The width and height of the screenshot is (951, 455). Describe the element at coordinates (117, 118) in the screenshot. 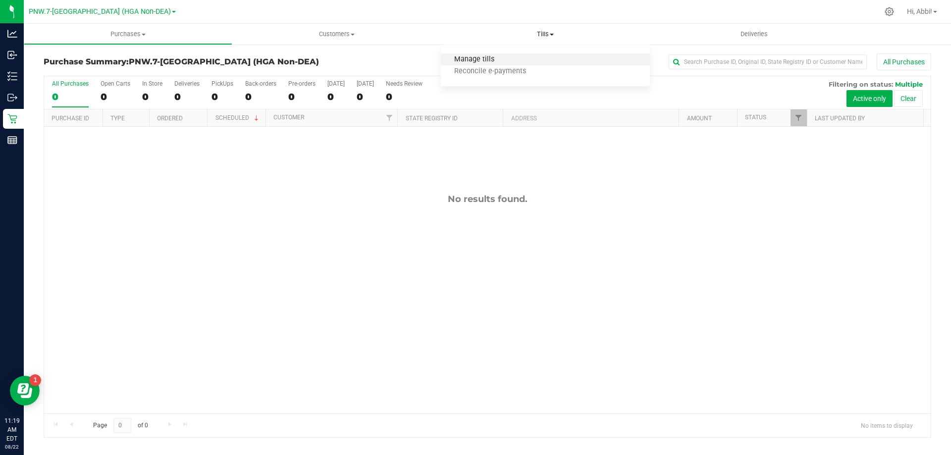

I see `a: Type` at that location.